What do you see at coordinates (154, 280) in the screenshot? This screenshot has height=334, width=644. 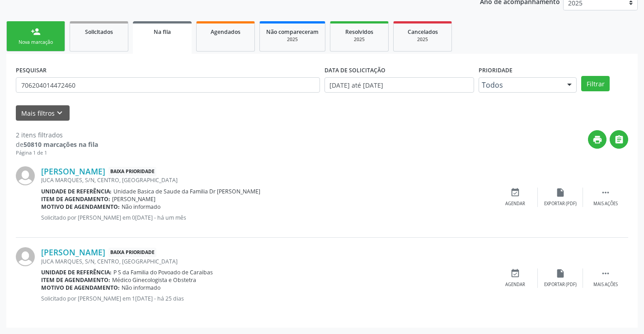 I see `span: Médico Ginecologista e Obstetra` at bounding box center [154, 280].